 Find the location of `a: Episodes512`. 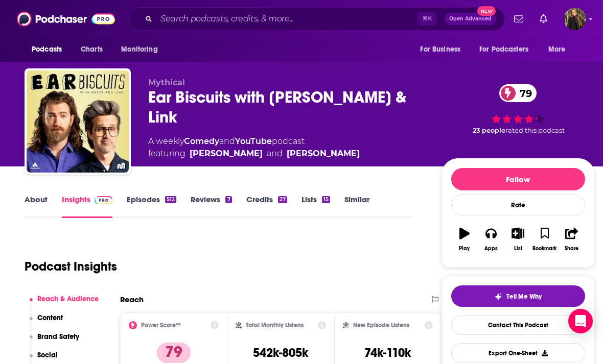

a: Episodes512 is located at coordinates (151, 207).